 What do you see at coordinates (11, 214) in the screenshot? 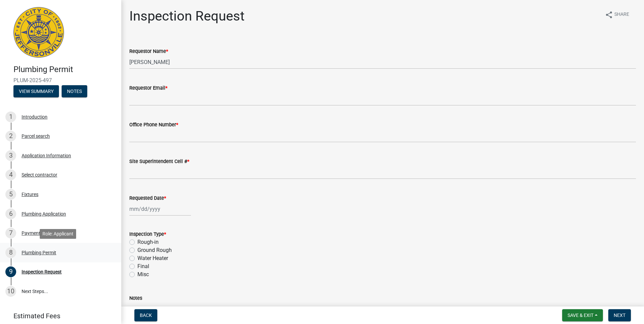
I see `div: 6` at bounding box center [11, 214].